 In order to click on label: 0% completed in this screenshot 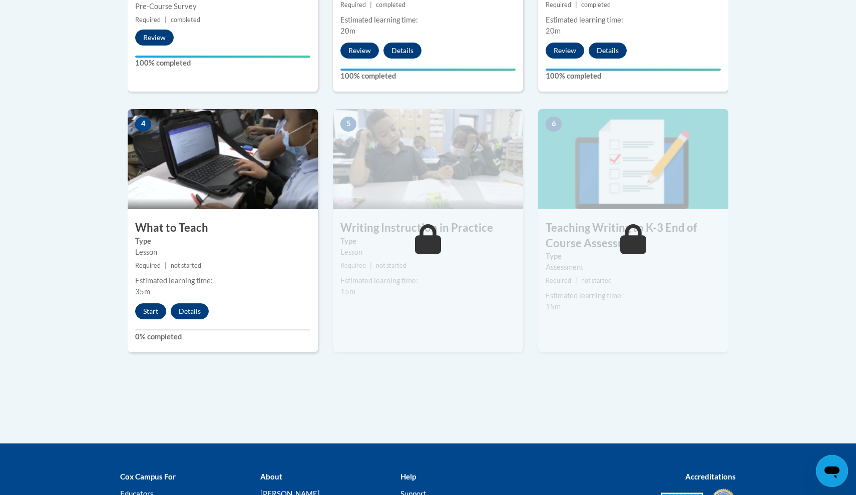, I will do `click(223, 337)`.